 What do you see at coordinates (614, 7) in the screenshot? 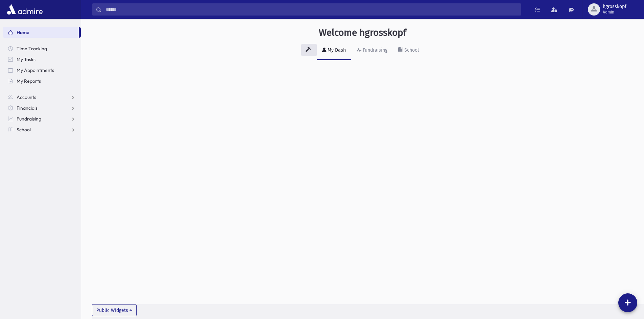
I see `span: hgrosskopf` at bounding box center [614, 7].